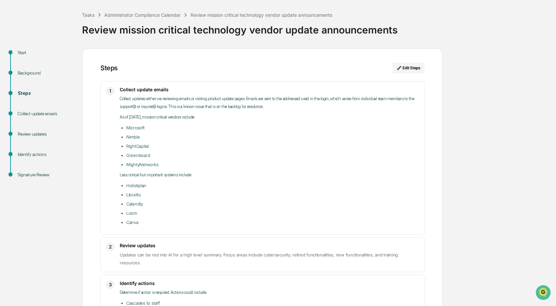 This screenshot has width=556, height=306. Describe the element at coordinates (259, 259) in the screenshot. I see `span: ​Updates can be red into AI for a high level summary. Focus areas include cybersecurity, retired ...` at that location.